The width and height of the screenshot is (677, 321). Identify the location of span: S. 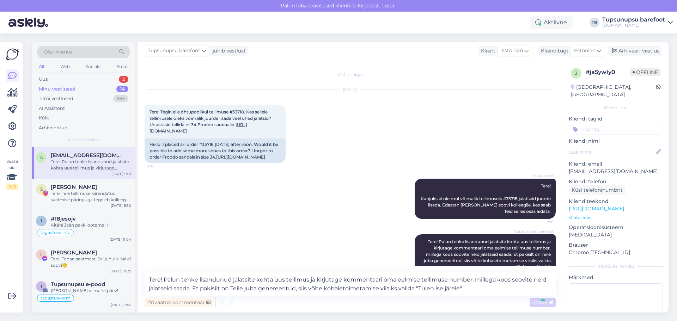
(41, 189).